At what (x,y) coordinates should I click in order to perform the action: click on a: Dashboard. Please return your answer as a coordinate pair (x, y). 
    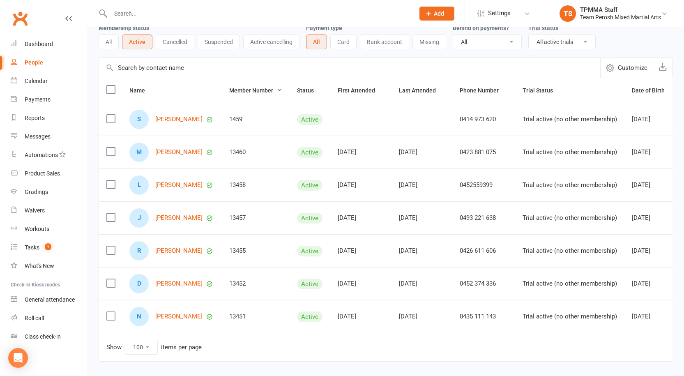
    Looking at the image, I should click on (49, 44).